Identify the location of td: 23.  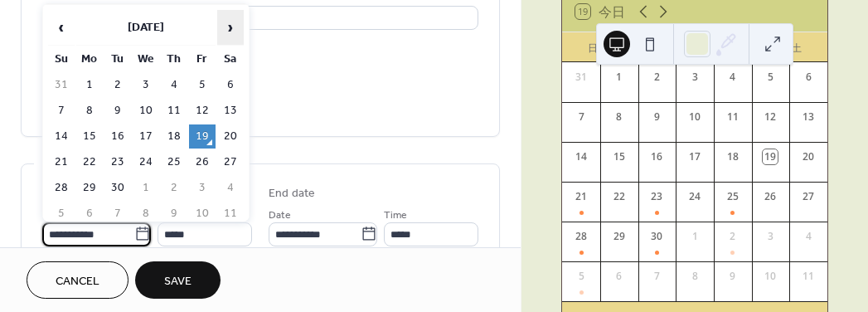
(118, 161).